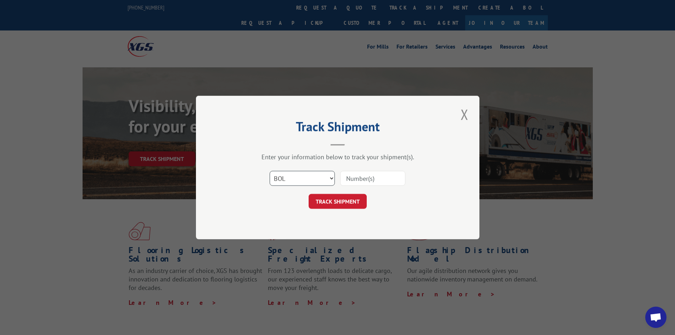 The height and width of the screenshot is (335, 675). Describe the element at coordinates (337, 201) in the screenshot. I see `button: TRACK SHIPMENT` at that location.